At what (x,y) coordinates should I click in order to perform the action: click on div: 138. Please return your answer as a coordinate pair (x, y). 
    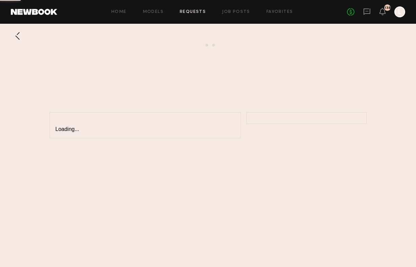
    Looking at the image, I should click on (388, 8).